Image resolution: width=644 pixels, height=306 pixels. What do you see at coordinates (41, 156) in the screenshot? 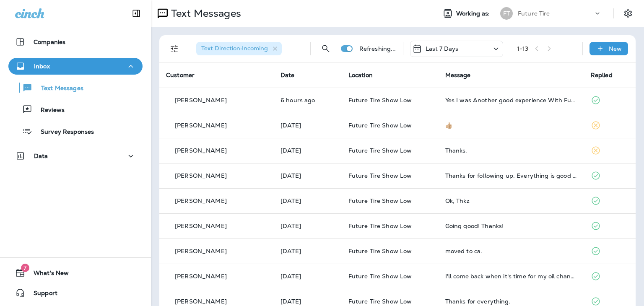
I see `p: Data` at bounding box center [41, 156].